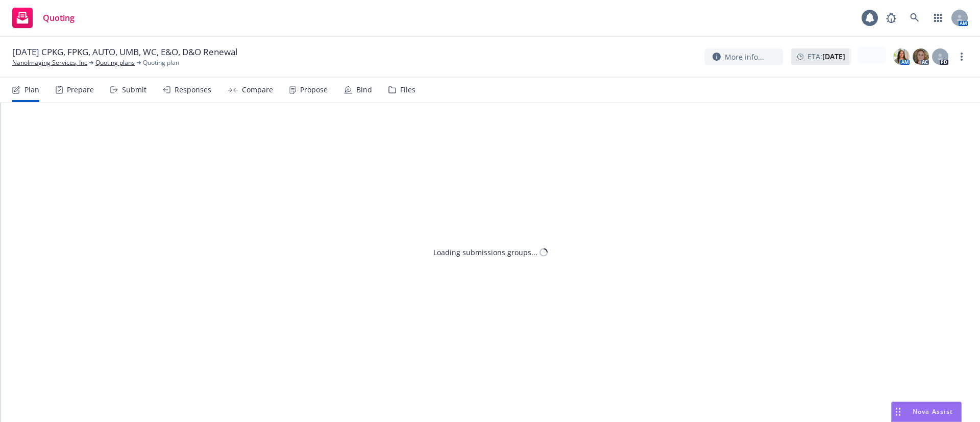 Image resolution: width=980 pixels, height=422 pixels. I want to click on span: Nova Assist, so click(932, 412).